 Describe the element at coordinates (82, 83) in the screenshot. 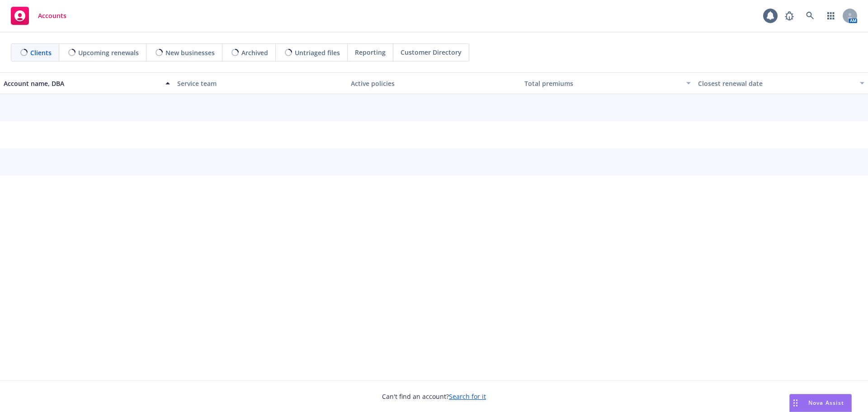

I see `div: Account name, DBA` at that location.